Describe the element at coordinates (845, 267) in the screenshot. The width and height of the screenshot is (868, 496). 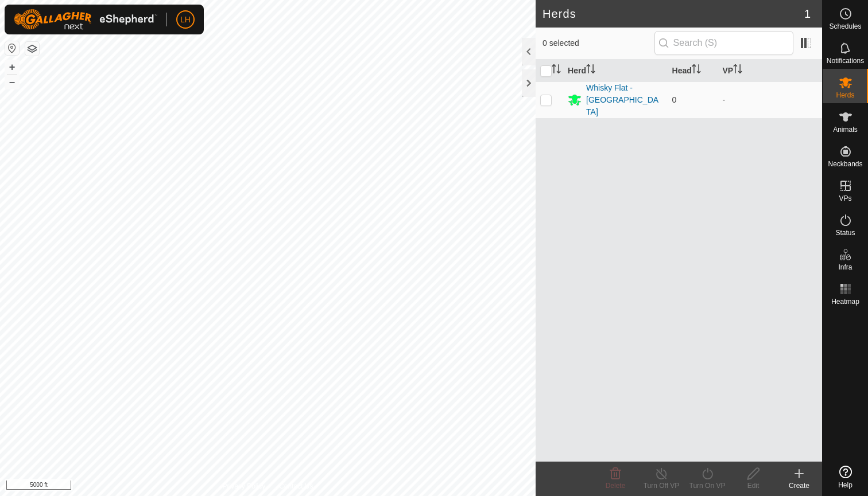
I see `span: Infra` at that location.